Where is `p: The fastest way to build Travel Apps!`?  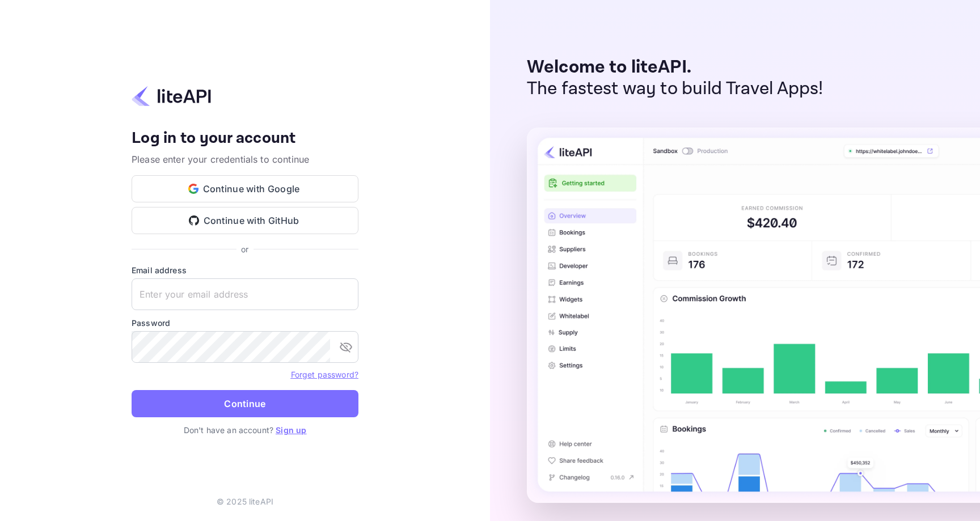 p: The fastest way to build Travel Apps! is located at coordinates (675, 89).